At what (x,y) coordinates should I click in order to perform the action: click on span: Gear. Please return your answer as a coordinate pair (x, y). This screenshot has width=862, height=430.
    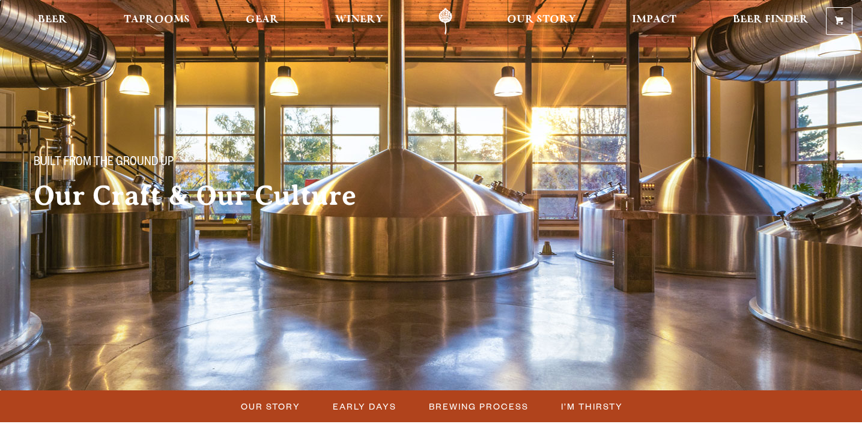
    Looking at the image, I should click on (262, 20).